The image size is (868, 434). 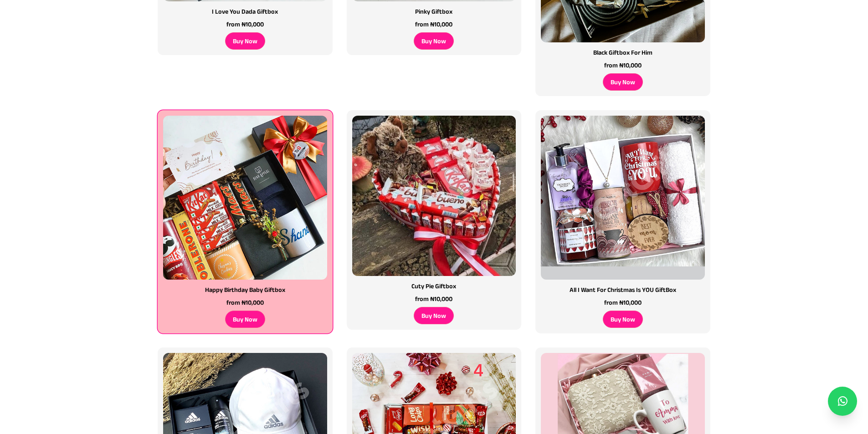 What do you see at coordinates (245, 12) in the screenshot?
I see `h3: I Love You Dada Giftbox` at bounding box center [245, 12].